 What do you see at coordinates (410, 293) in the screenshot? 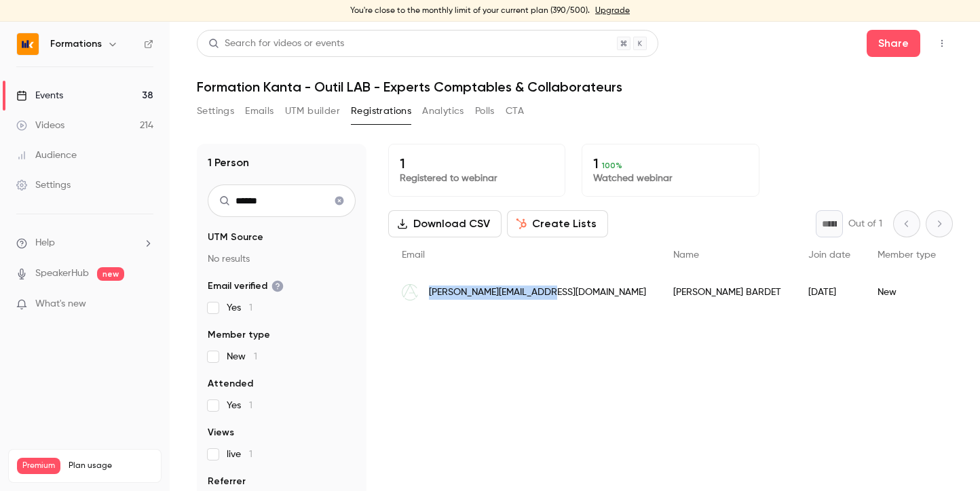
I see `img: alcexpertise.fr` at bounding box center [410, 293].